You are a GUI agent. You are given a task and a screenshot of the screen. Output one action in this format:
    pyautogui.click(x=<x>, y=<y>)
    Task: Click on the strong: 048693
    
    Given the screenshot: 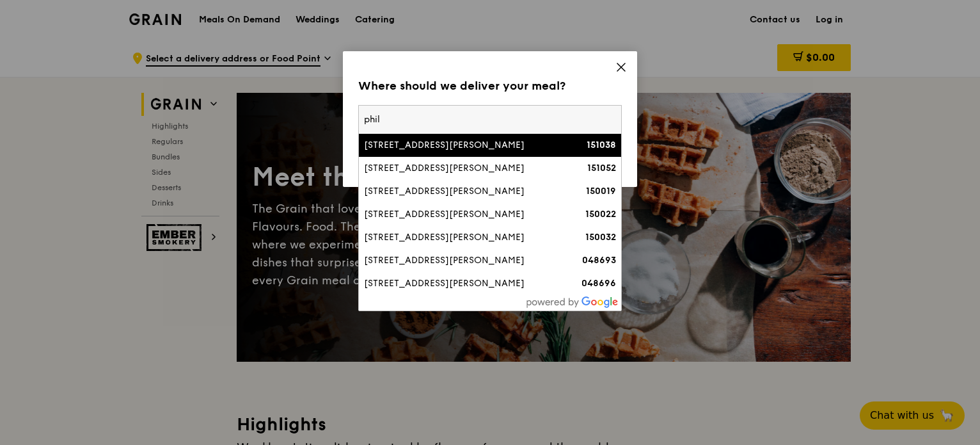 What is the action you would take?
    pyautogui.click(x=599, y=260)
    